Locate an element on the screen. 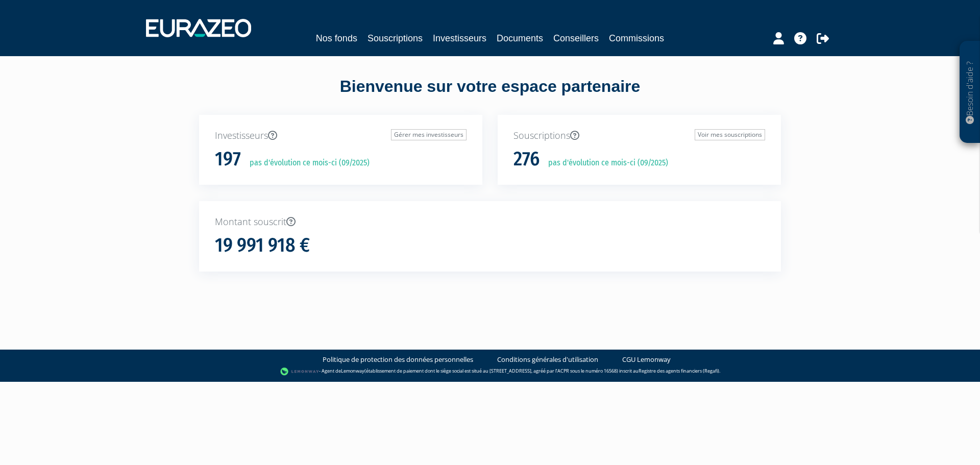  a: Nos fonds is located at coordinates (336, 39).